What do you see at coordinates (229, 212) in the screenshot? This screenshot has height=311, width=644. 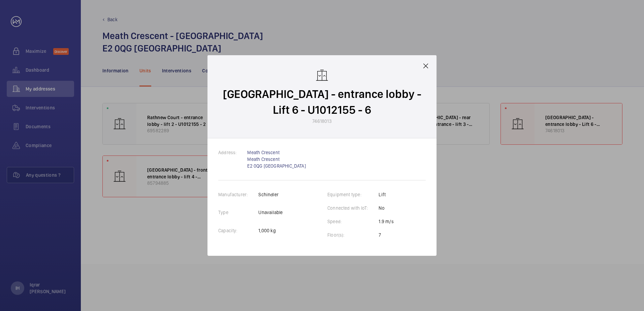 I see `label: Type` at bounding box center [229, 212].